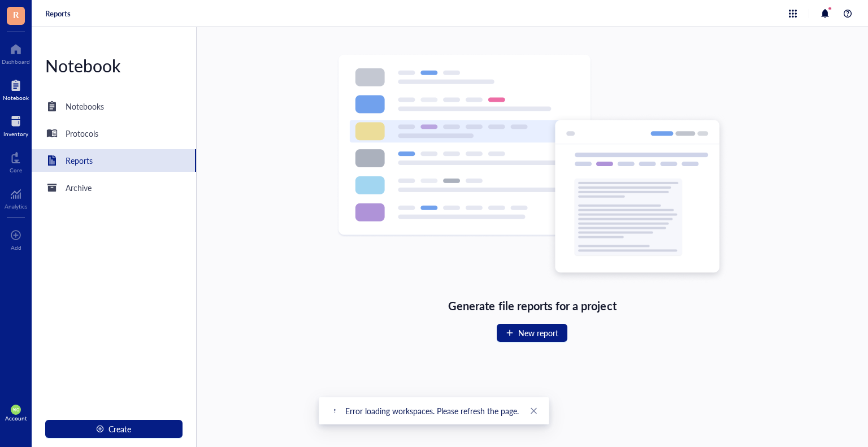 The height and width of the screenshot is (447, 868). Describe the element at coordinates (16, 134) in the screenshot. I see `div: Inventory` at that location.